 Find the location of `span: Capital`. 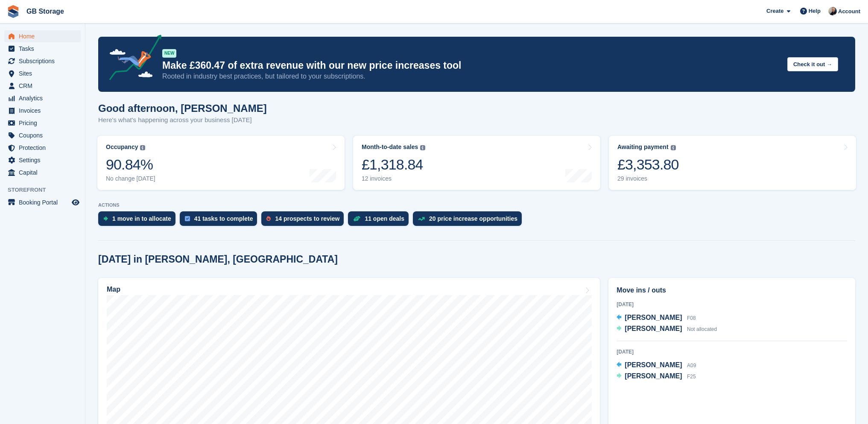

span: Capital is located at coordinates (45, 173).